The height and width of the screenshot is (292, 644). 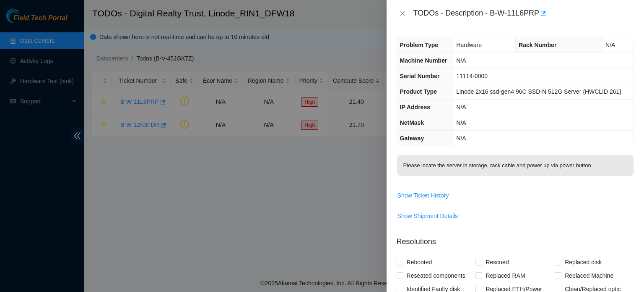 I want to click on span: Rack Number, so click(x=537, y=45).